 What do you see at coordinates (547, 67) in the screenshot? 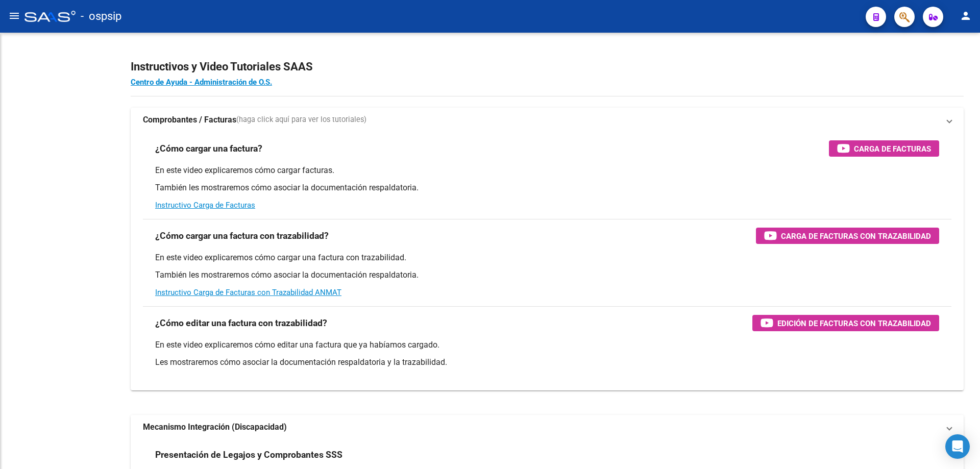
I see `h2: Instructivos y Video Tutoriales SAAS` at bounding box center [547, 67].